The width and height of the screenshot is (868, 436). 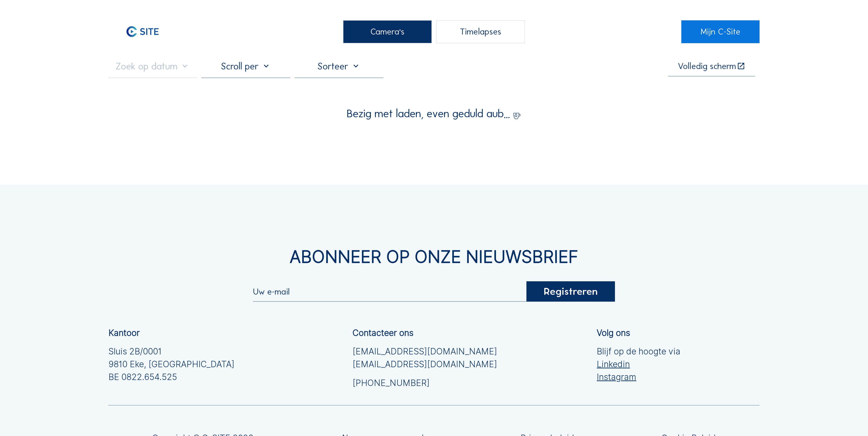 I want to click on img: C-SITE Logo, so click(x=142, y=32).